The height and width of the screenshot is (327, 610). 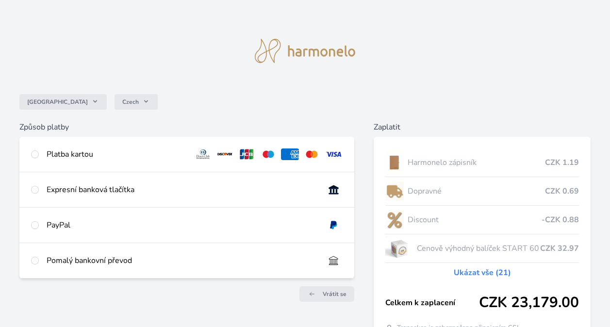 I want to click on img: logo.svg, so click(x=305, y=51).